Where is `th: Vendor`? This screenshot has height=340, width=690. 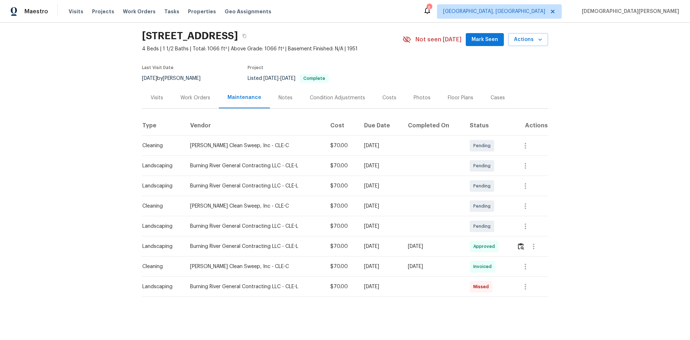
th: Vendor is located at coordinates (254, 125).